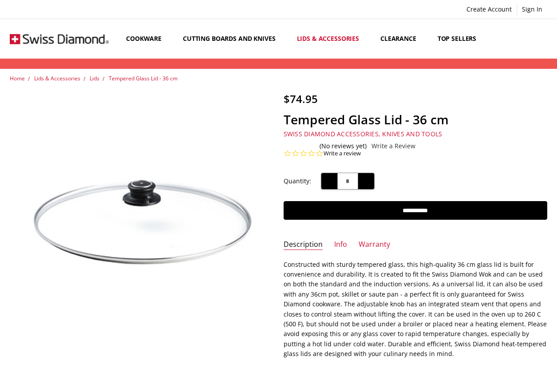 The height and width of the screenshot is (392, 557). What do you see at coordinates (297, 181) in the screenshot?
I see `label: Quantity:` at bounding box center [297, 181].